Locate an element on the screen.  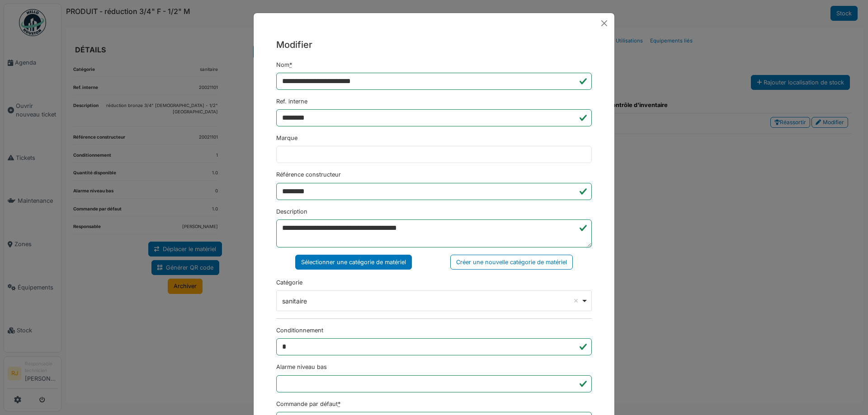
div: Créer une nouvelle catégorie de matériel is located at coordinates (511, 262).